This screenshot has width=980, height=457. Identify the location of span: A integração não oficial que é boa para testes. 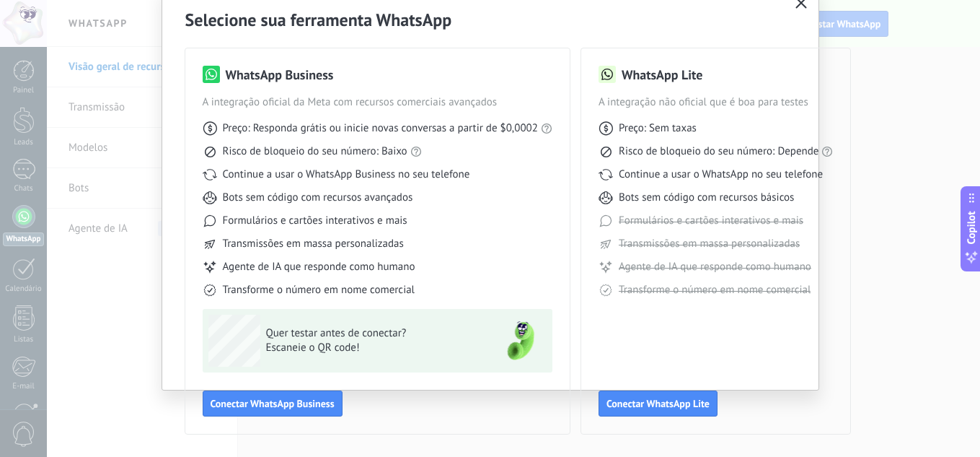
(717, 103).